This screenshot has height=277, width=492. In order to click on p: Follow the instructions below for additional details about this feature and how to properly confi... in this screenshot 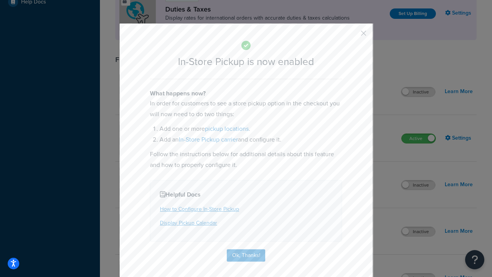, I will do `click(246, 159)`.